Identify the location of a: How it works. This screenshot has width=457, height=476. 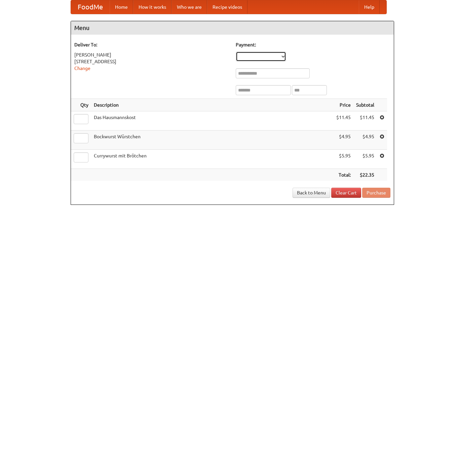
(152, 7).